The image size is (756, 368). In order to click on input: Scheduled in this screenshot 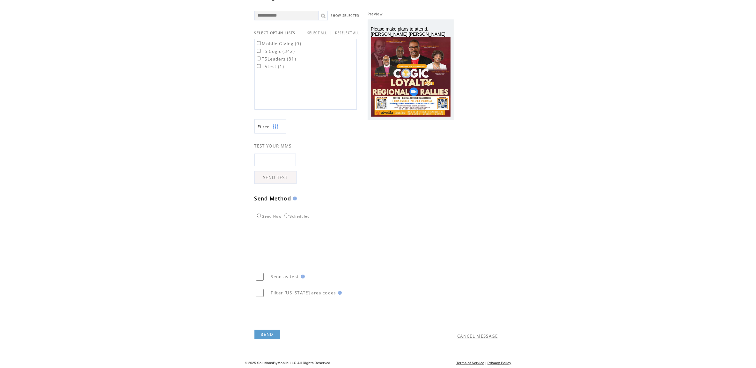, I will do `click(286, 215)`.